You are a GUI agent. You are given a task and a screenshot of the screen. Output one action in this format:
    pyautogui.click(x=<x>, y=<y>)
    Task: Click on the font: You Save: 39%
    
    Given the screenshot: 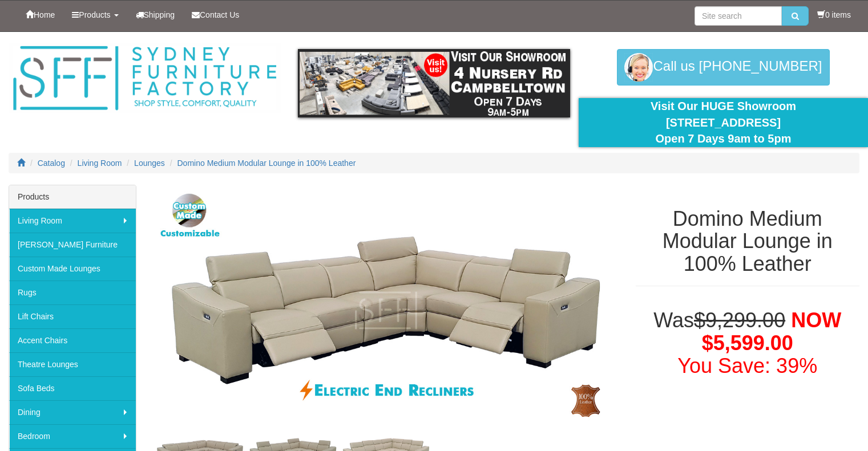 What is the action you would take?
    pyautogui.click(x=747, y=365)
    